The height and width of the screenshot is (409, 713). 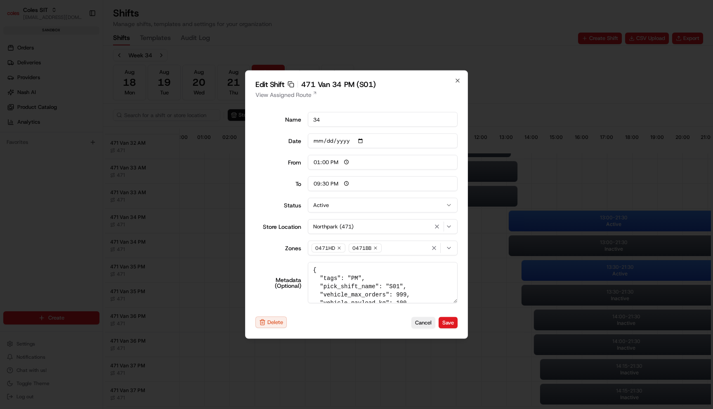 What do you see at coordinates (356, 95) in the screenshot?
I see `a: View Assigned Route` at bounding box center [356, 95].